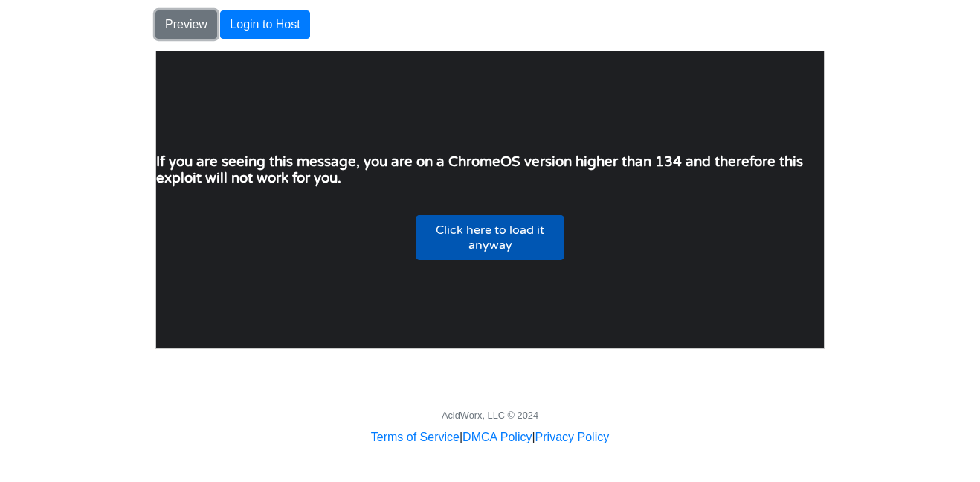 The width and height of the screenshot is (980, 482). Describe the element at coordinates (186, 25) in the screenshot. I see `button: Preview` at that location.